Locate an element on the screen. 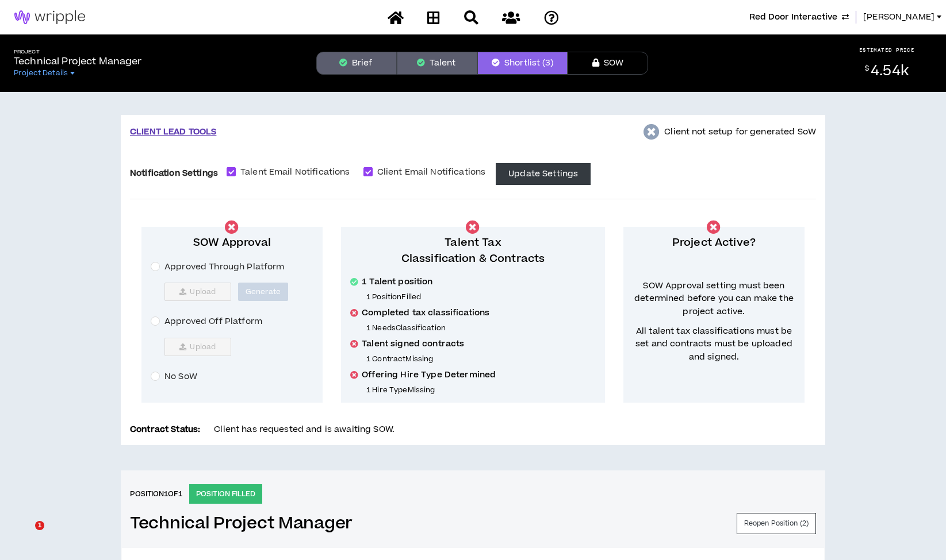 The image size is (946, 560). span: No SoW is located at coordinates (180, 377).